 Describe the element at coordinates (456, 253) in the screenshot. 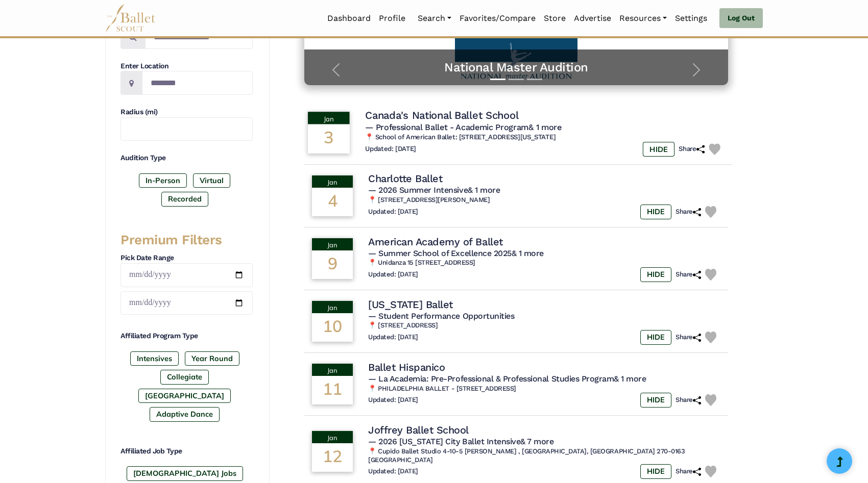

I see `span: — Summer School of Excellence 2025` at that location.